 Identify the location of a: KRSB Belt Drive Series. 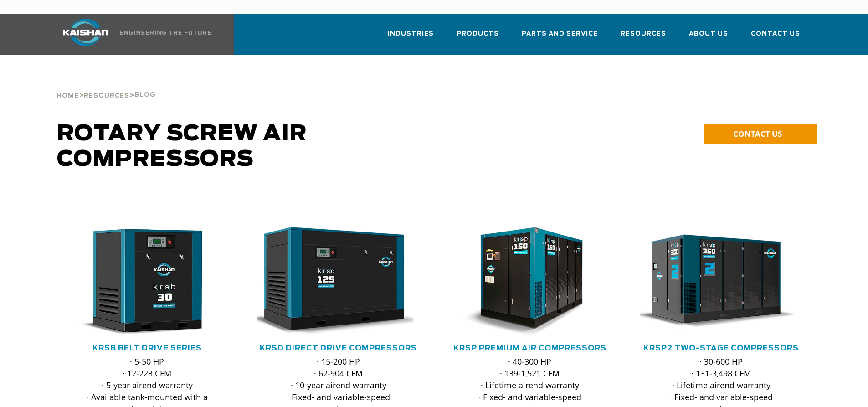
(147, 348).